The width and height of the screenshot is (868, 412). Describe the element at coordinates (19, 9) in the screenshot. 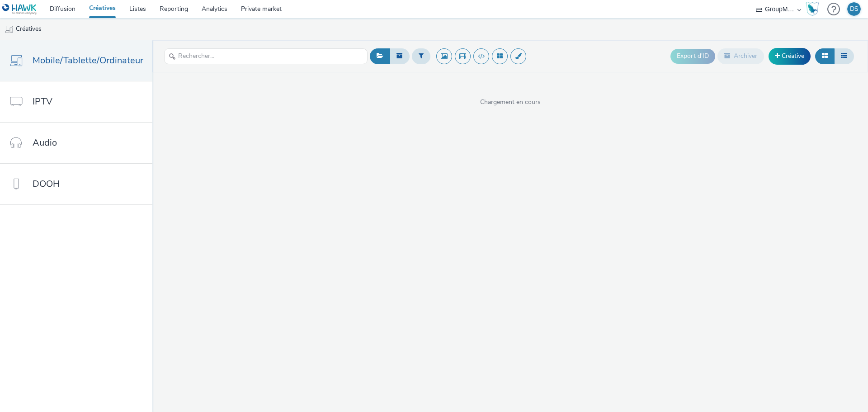

I see `img: undefined Logo` at that location.